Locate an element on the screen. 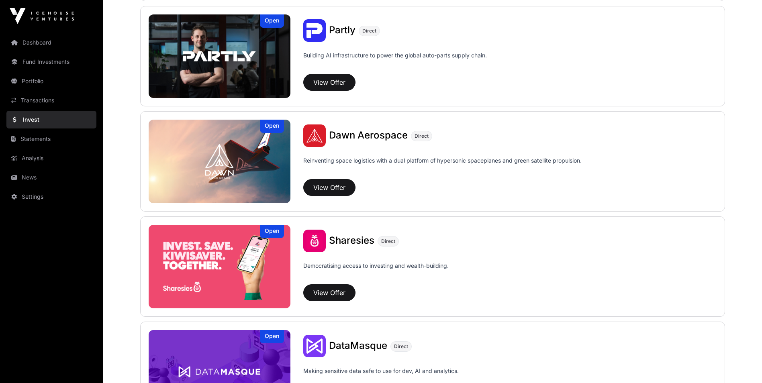 This screenshot has width=762, height=383. span: DataMasque is located at coordinates (358, 346).